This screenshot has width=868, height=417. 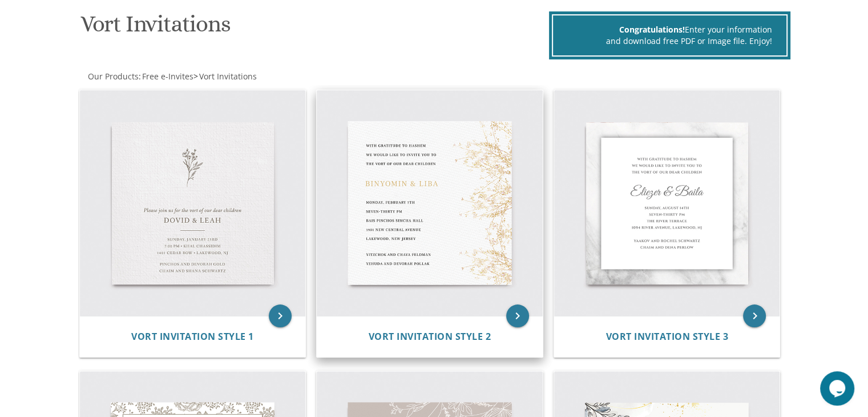 I want to click on a: Free e-Invites, so click(x=167, y=76).